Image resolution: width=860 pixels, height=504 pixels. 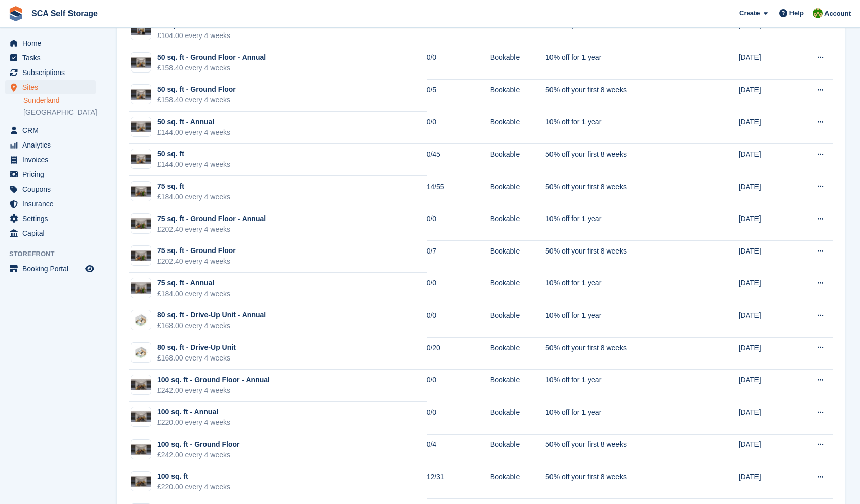 What do you see at coordinates (55, 254) in the screenshot?
I see `span: Storefront` at bounding box center [55, 254].